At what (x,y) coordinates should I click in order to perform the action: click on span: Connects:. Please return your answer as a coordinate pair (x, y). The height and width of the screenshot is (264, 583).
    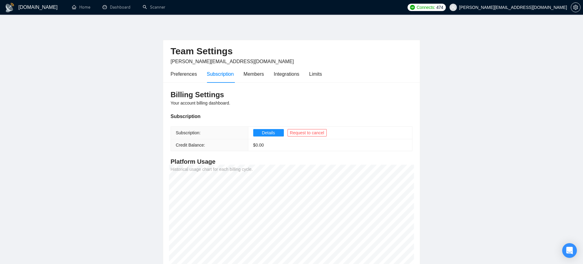
    Looking at the image, I should click on (426, 7).